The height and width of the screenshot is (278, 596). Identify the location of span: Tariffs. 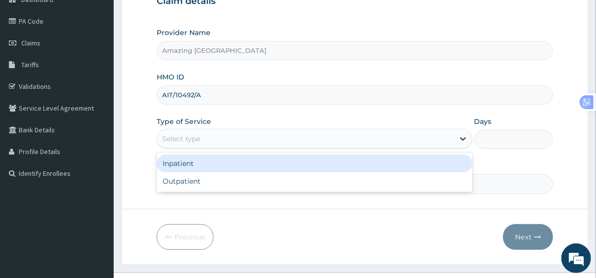
(30, 65).